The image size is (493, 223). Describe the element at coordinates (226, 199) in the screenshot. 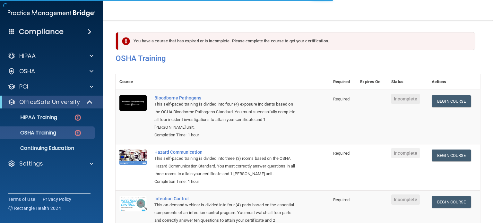

I see `a: Infection Control` at that location.